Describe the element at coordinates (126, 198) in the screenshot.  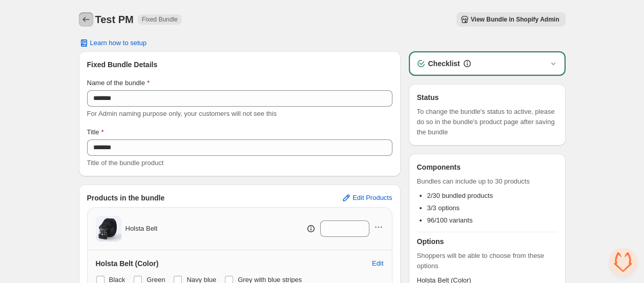
I see `h3: Products in the bundle` at that location.